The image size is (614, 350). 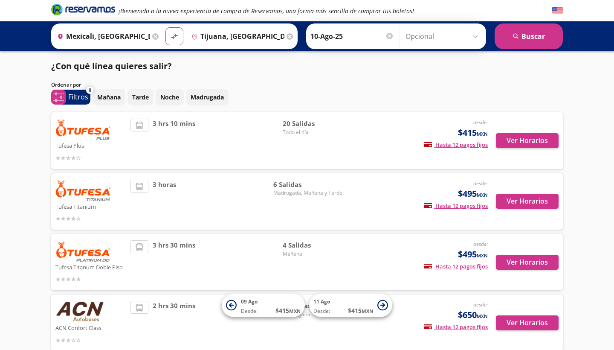 I want to click on span: 11 Ago, so click(x=322, y=301).